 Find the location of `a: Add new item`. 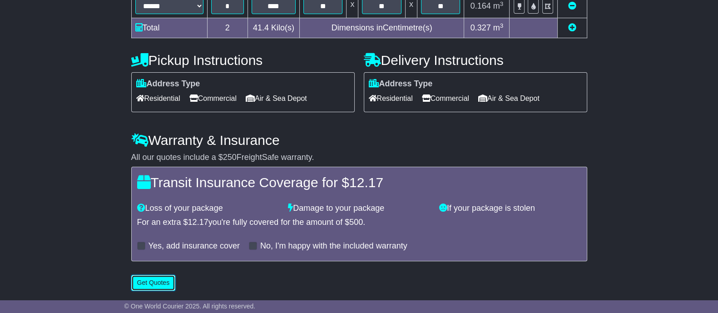

a: Add new item is located at coordinates (572, 28).